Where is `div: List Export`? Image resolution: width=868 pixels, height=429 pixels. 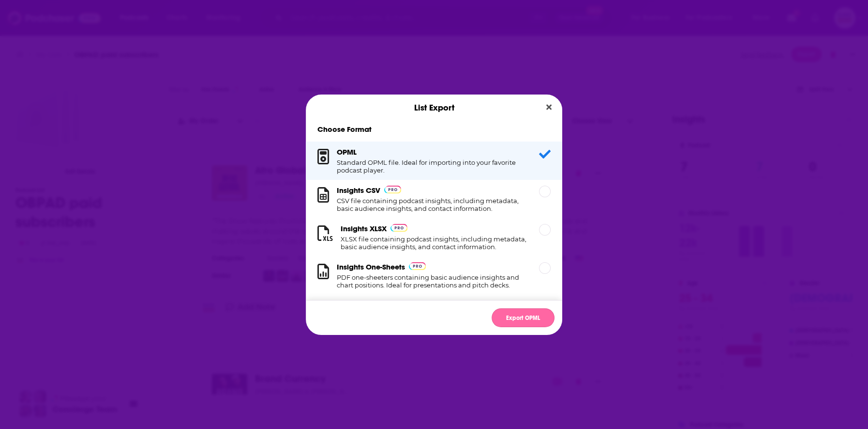
div: List Export is located at coordinates (434, 107).